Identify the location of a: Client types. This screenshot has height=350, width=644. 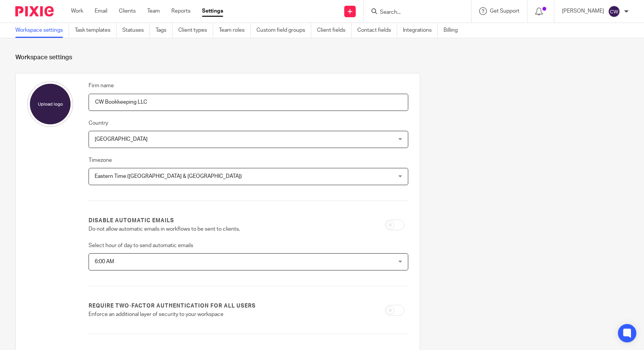
(195, 30).